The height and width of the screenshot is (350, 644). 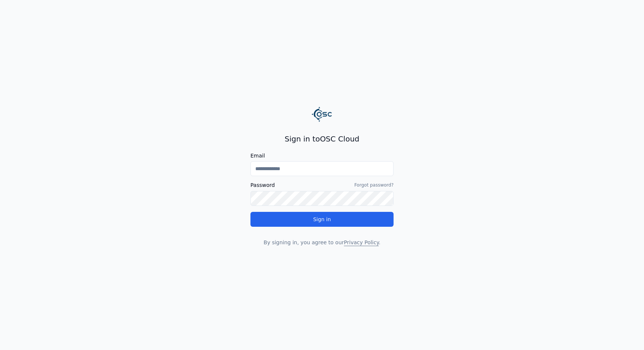 What do you see at coordinates (322, 139) in the screenshot?
I see `h2: Sign in to OSC Cloud` at bounding box center [322, 139].